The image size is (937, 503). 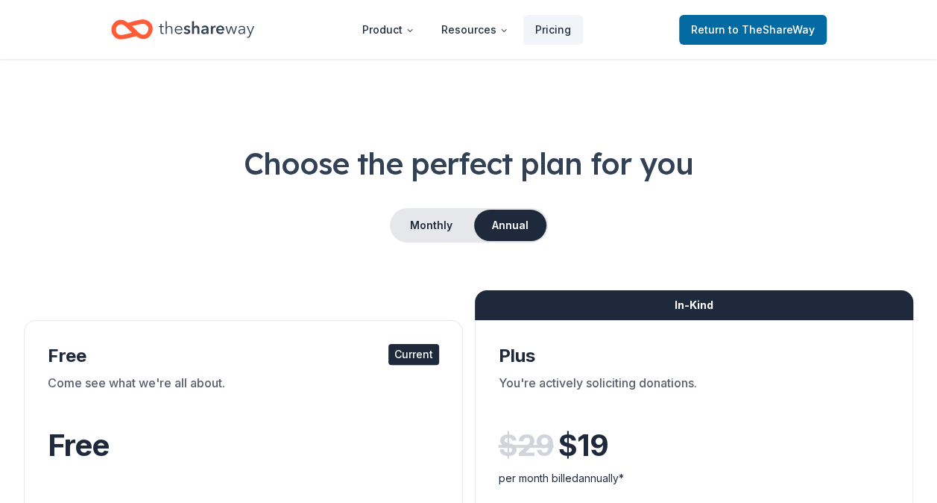 I want to click on h1: Choose the perfect plan for you, so click(x=468, y=163).